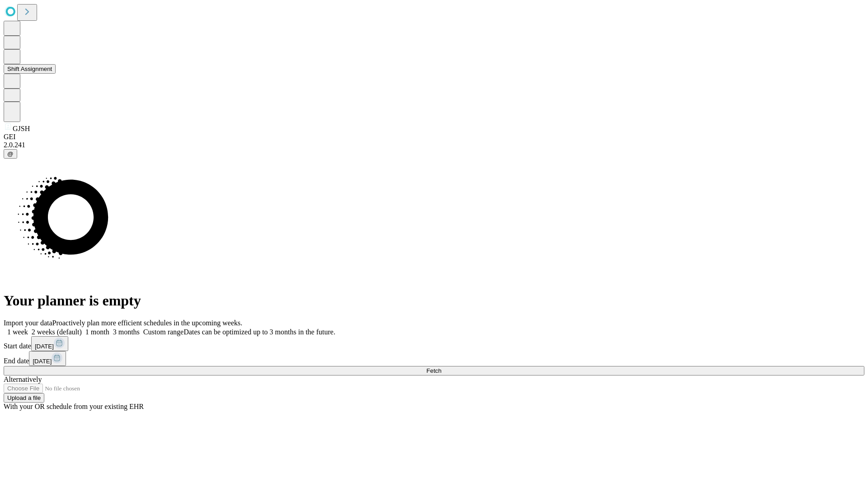  Describe the element at coordinates (73, 406) in the screenshot. I see `span: With your OR schedule from your existing EHR` at that location.